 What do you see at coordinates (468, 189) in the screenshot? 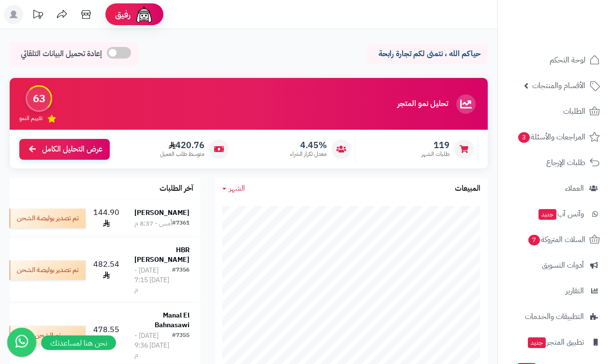
I see `h3: المبيعات` at bounding box center [468, 189].